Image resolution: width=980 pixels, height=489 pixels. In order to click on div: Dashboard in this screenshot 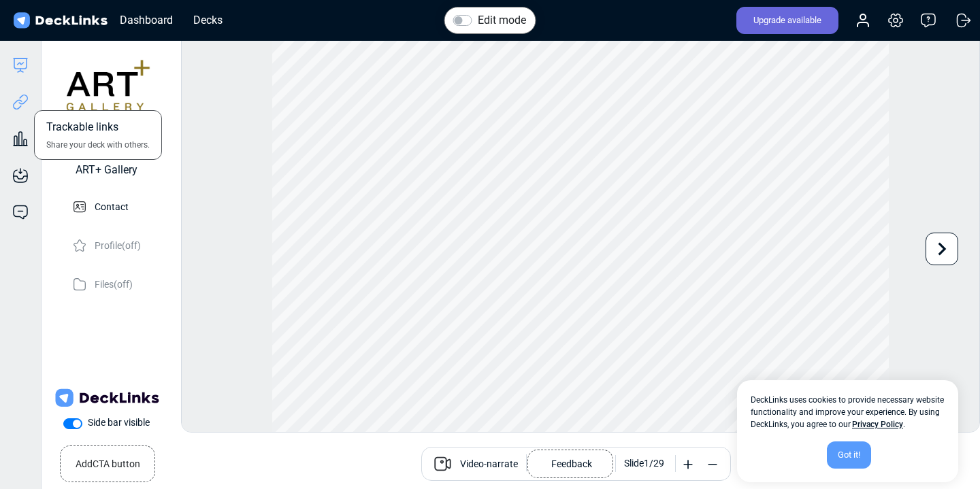, I will do `click(146, 20)`.